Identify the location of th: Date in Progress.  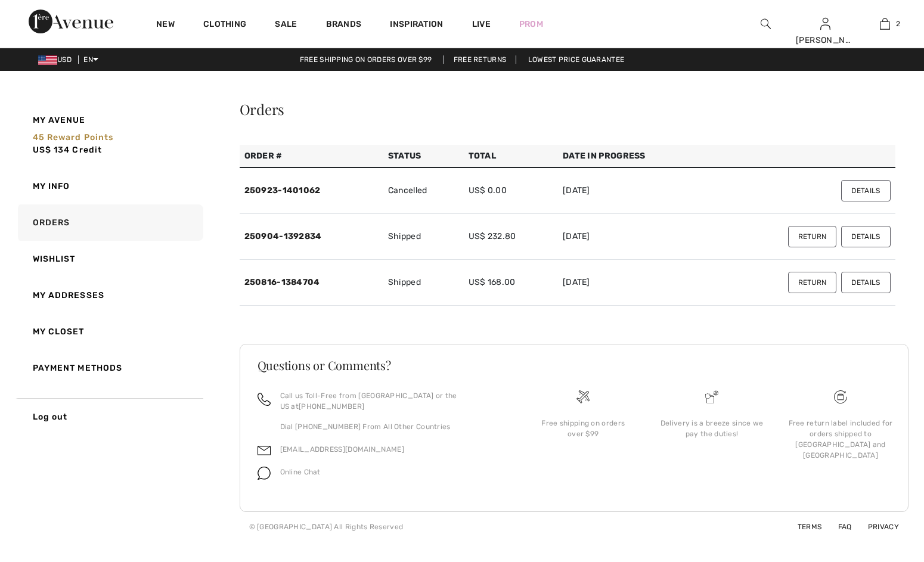
(634, 156).